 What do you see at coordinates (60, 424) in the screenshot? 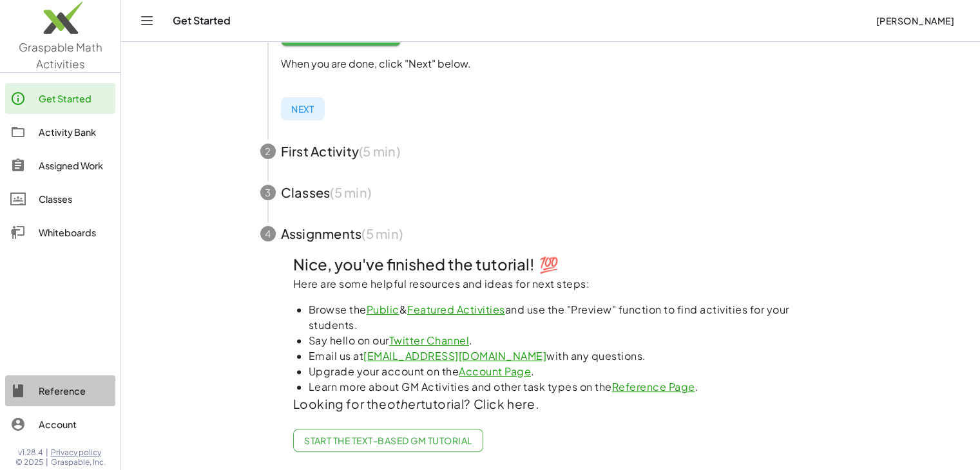
I see `a: Account` at bounding box center [60, 424].